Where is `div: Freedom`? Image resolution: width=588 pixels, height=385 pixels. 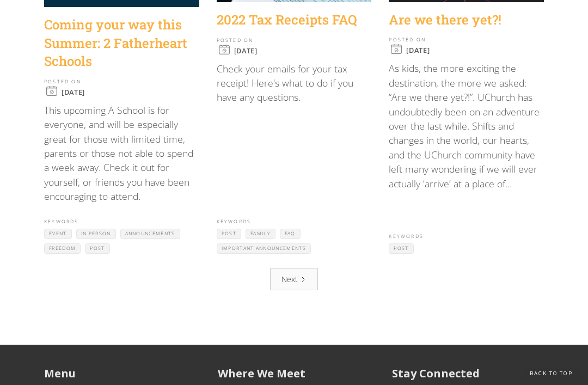 div: Freedom is located at coordinates (62, 248).